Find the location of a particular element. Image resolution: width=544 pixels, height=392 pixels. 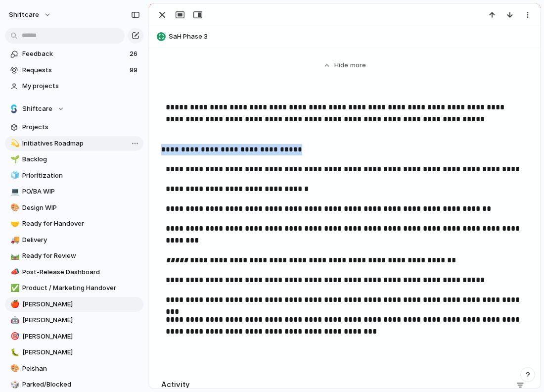

span: Requests is located at coordinates (75, 70).